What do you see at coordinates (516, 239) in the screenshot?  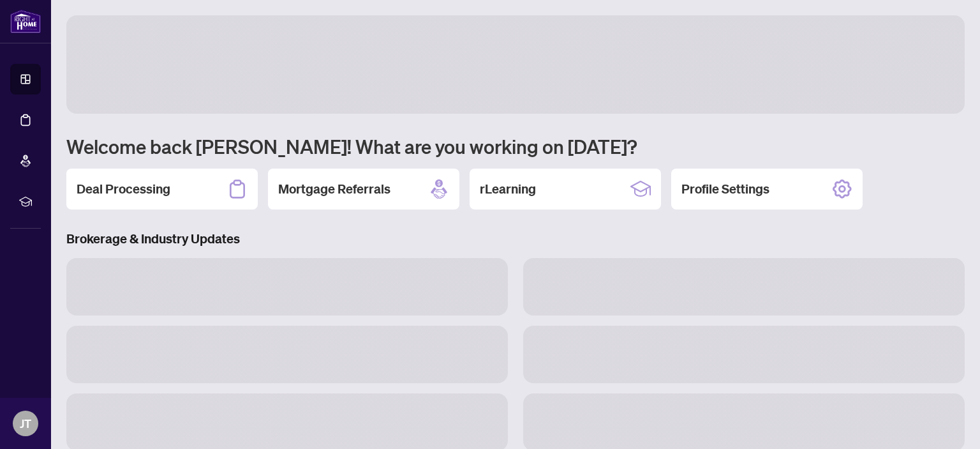 I see `h3: Brokerage & Industry Updates` at bounding box center [516, 239].